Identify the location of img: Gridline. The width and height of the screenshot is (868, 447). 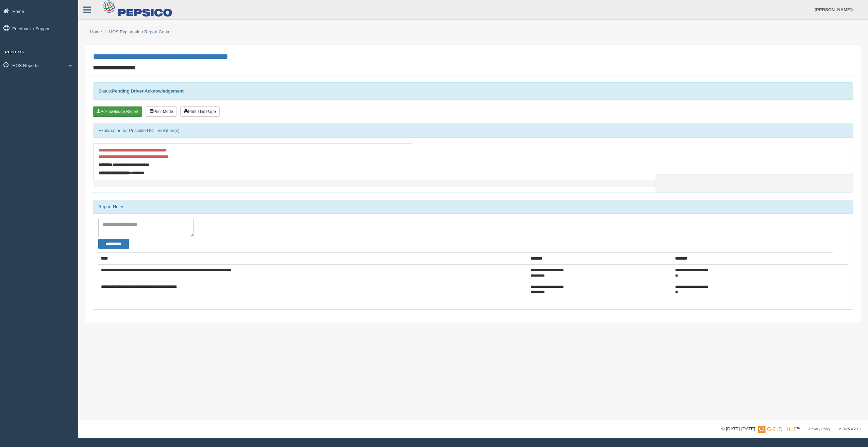
(776, 429).